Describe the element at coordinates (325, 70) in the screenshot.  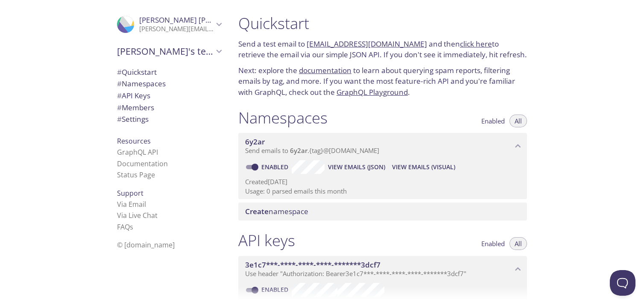
I see `a: documentation` at that location.